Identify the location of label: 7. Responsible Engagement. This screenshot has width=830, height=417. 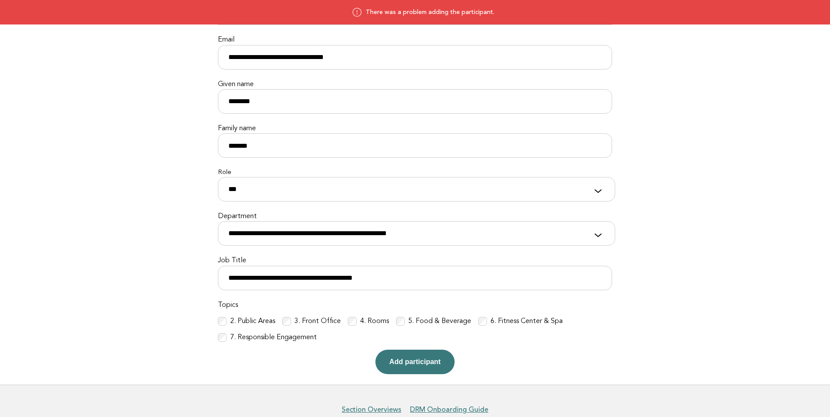
(273, 338).